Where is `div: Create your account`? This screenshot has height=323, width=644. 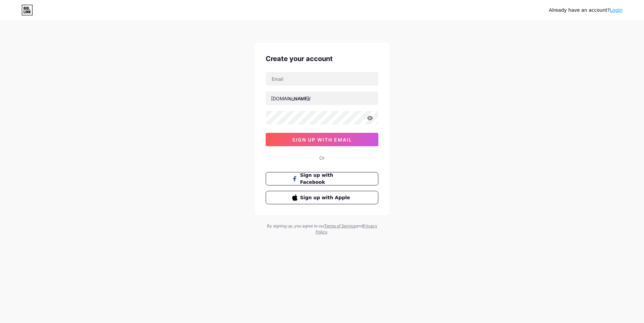 div: Create your account is located at coordinates (322, 59).